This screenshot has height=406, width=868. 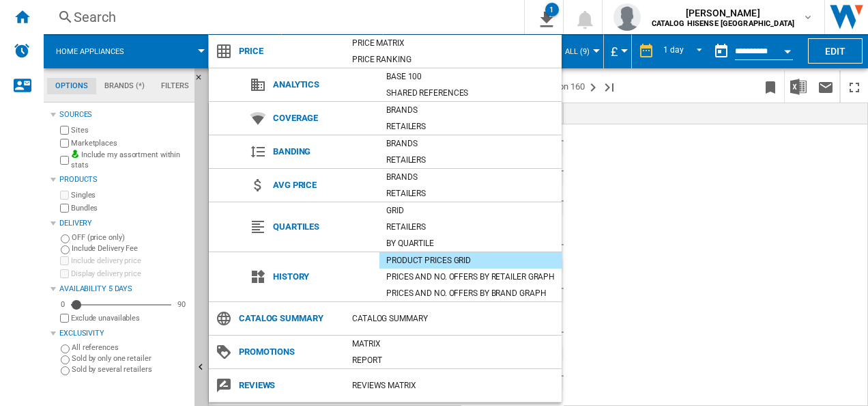 What do you see at coordinates (289, 318) in the screenshot?
I see `span: Catalog Summary` at bounding box center [289, 318].